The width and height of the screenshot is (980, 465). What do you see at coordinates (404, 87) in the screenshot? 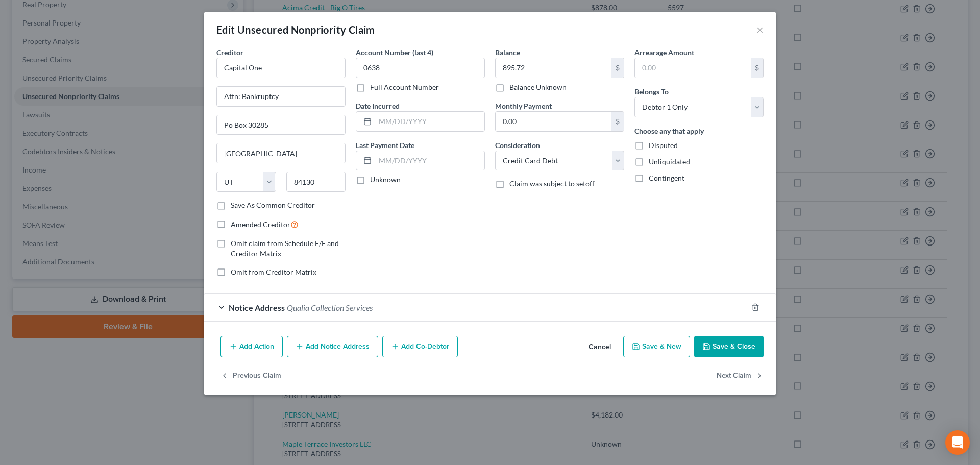
I see `label: Full Account Number` at bounding box center [404, 87].